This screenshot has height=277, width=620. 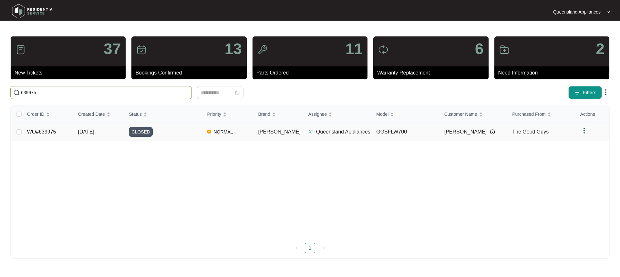 I want to click on th: Priority, so click(x=228, y=114).